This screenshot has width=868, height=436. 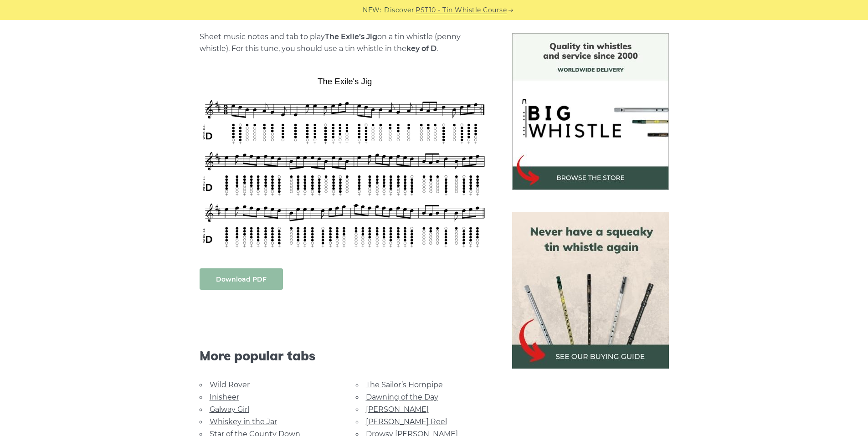 I want to click on img: The Exile's Jig Tin Whistle Tabs & Sheet Music, so click(x=345, y=162).